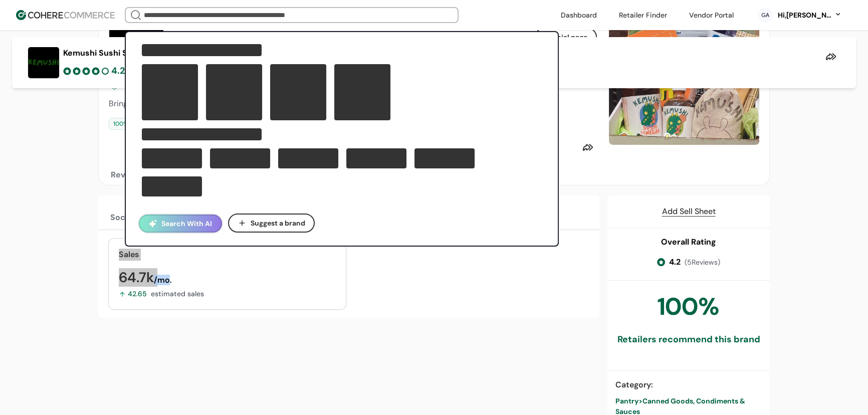 This screenshot has height=415, width=868. Describe the element at coordinates (167, 124) in the screenshot. I see `div: 100 % retailers recommend this brand` at that location.